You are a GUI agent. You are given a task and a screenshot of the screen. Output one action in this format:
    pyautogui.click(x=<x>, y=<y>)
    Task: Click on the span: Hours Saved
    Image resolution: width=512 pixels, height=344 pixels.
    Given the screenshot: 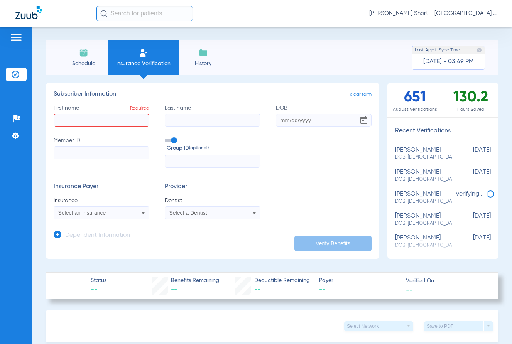 What is the action you would take?
    pyautogui.click(x=470, y=110)
    